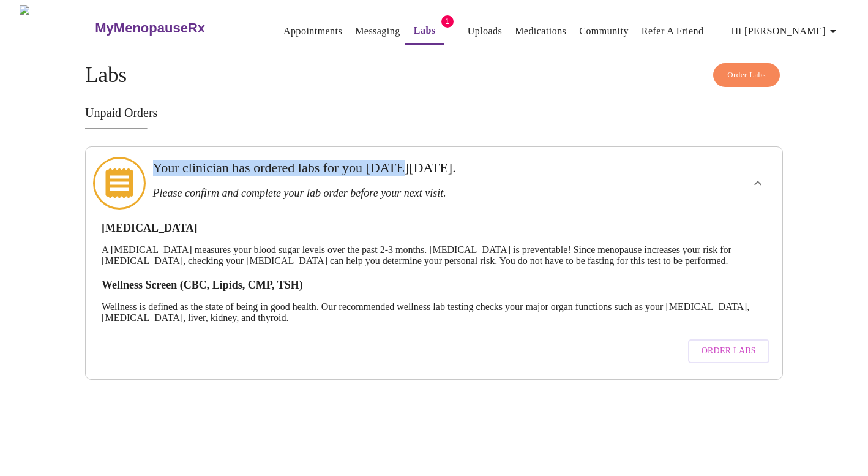  Describe the element at coordinates (434, 285) in the screenshot. I see `h3: Wellness Screen (CBC, Lipids, CMP, TSH)` at that location.